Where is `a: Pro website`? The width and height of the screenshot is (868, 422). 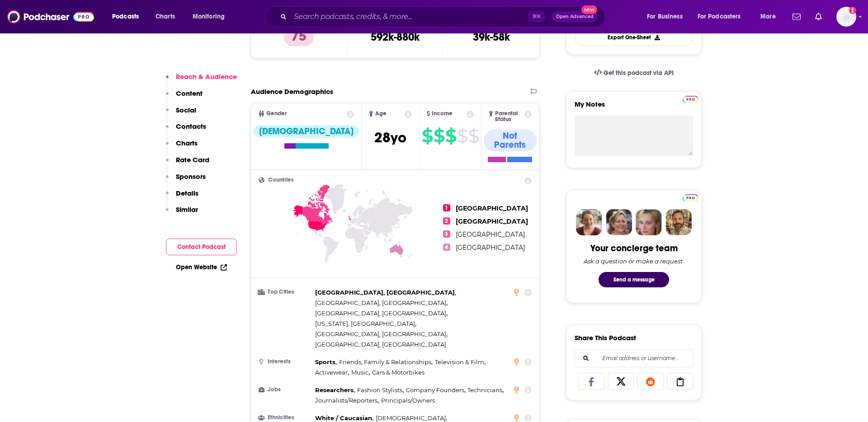 a: Pro website is located at coordinates (691, 98).